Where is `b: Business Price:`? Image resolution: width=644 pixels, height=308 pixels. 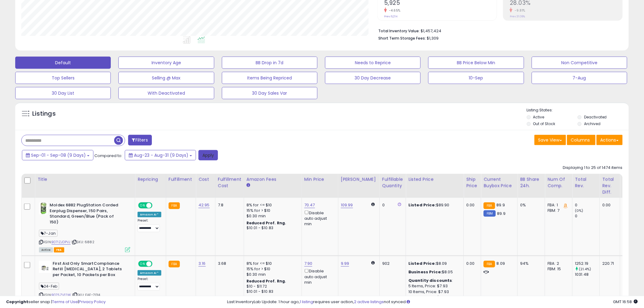 b: Business Price: is located at coordinates (425, 272).